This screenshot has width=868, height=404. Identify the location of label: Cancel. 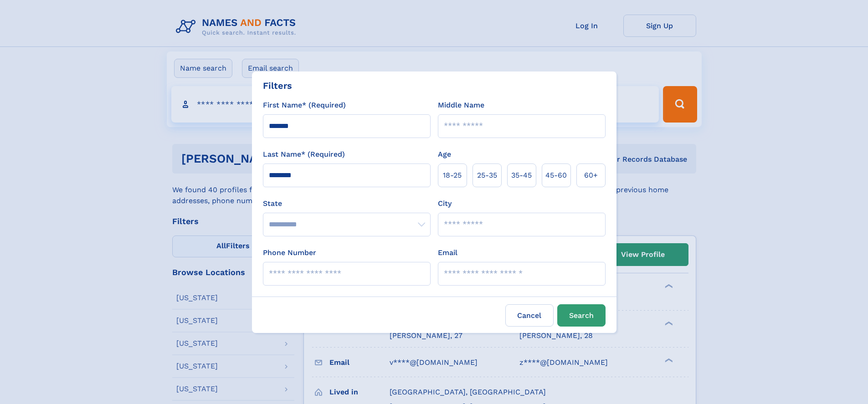
(530, 315).